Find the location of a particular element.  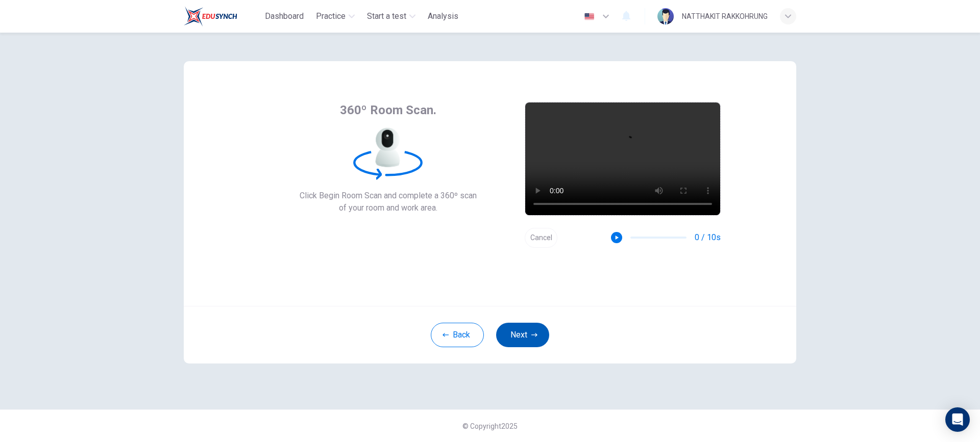

span: Practice is located at coordinates (330, 16).